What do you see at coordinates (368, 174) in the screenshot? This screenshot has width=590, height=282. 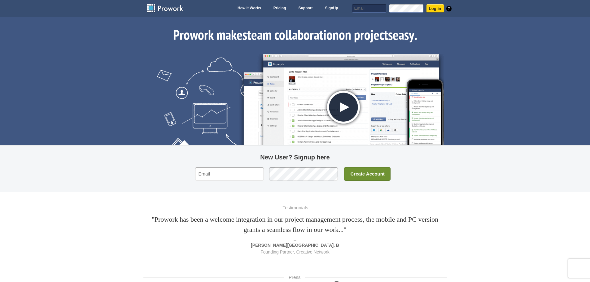 I see `input: Create Account` at bounding box center [368, 174].